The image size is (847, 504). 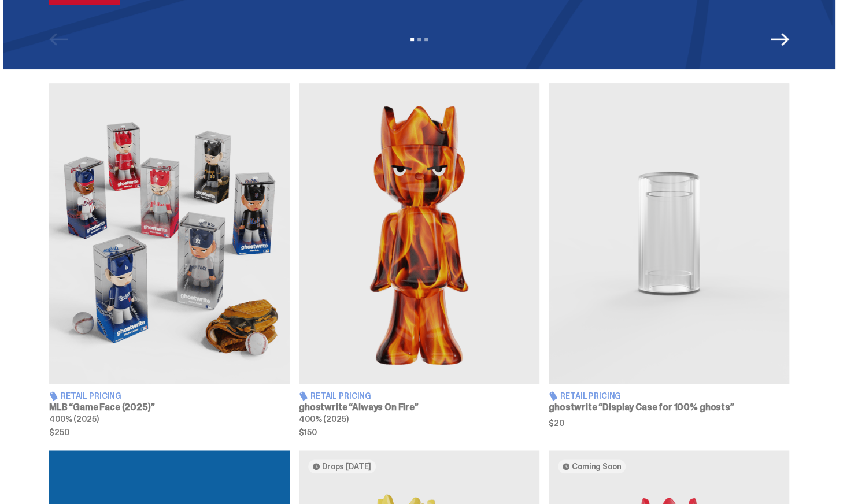 I want to click on span: $20, so click(x=669, y=423).